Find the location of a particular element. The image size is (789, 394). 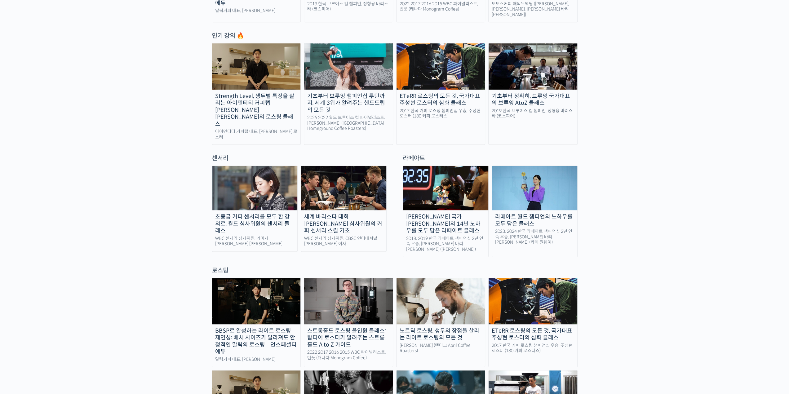

div: 로스팅 is located at coordinates (395, 270).